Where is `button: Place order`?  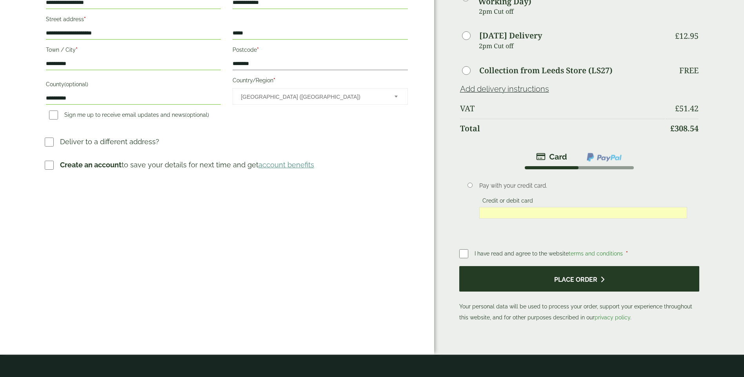
button: Place order is located at coordinates (580, 279).